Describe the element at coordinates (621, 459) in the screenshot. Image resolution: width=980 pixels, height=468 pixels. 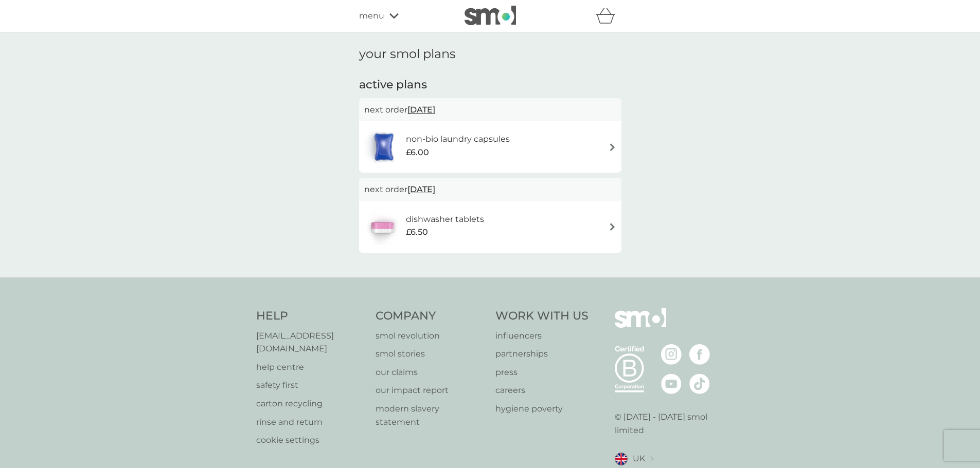
I see `img: UK flag` at that location.